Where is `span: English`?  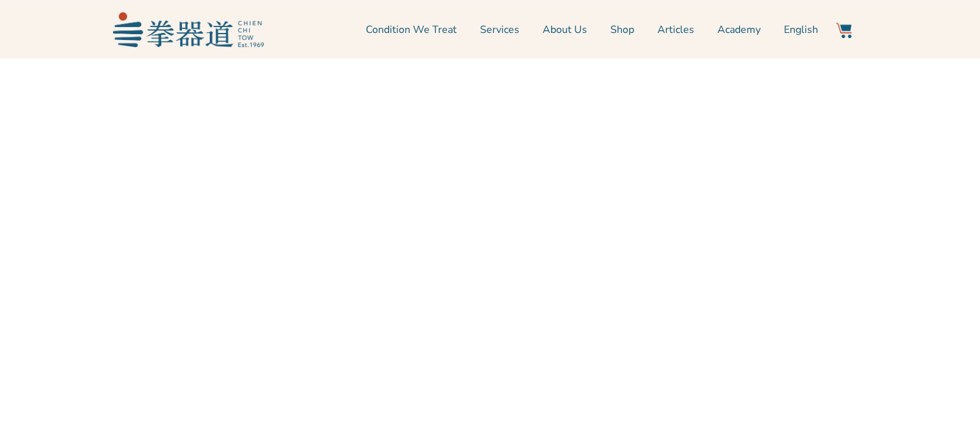
span: English is located at coordinates (801, 30).